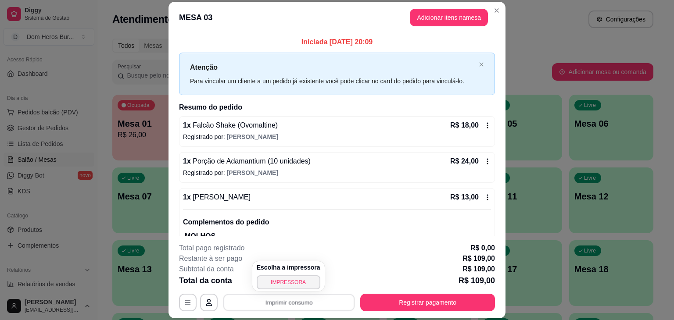 Image resolution: width=674 pixels, height=320 pixels. I want to click on p: Complementos do pedido, so click(337, 223).